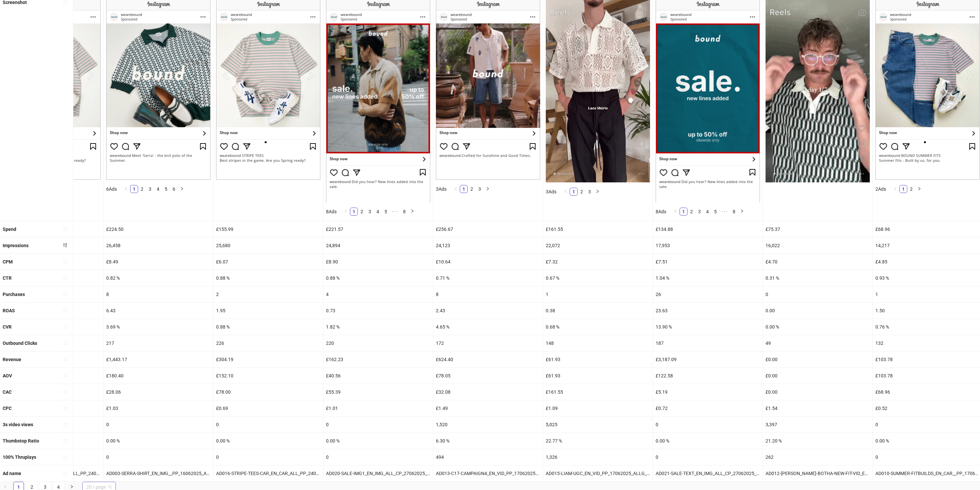  Describe the element at coordinates (378, 376) in the screenshot. I see `div: £40.56` at that location.